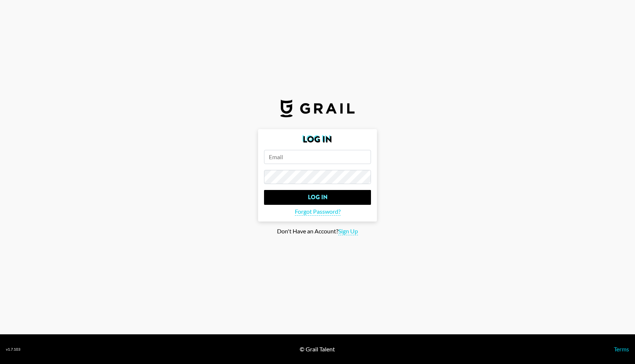  Describe the element at coordinates (318, 231) in the screenshot. I see `div: Don't Have an Account?` at that location.